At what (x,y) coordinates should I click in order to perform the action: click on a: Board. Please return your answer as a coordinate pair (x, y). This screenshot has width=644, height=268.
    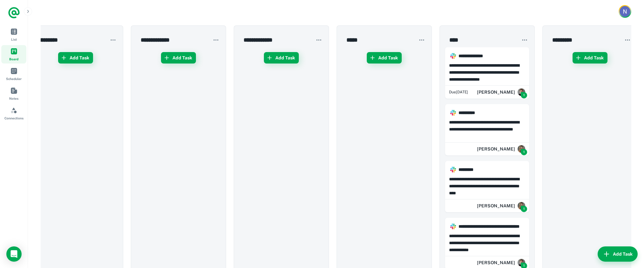
    Looking at the image, I should click on (14, 54).